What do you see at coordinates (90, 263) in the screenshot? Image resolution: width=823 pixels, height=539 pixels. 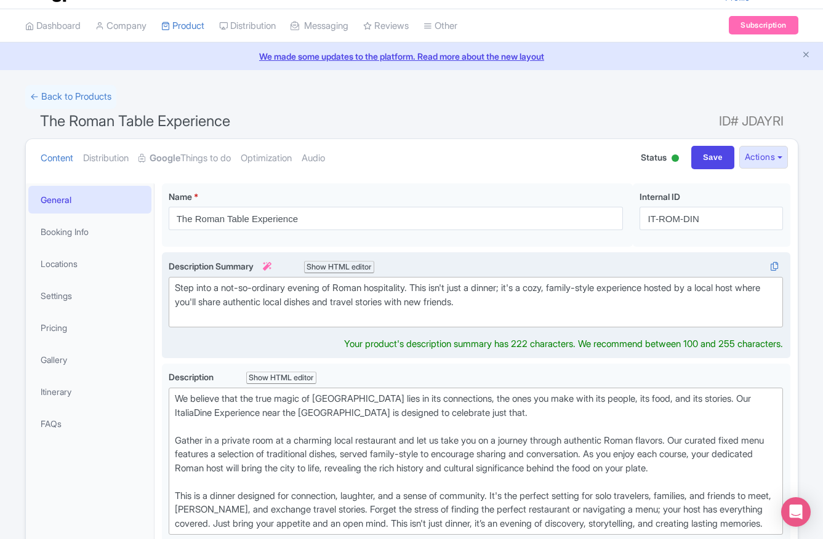 I see `a: Locations` at bounding box center [90, 263].